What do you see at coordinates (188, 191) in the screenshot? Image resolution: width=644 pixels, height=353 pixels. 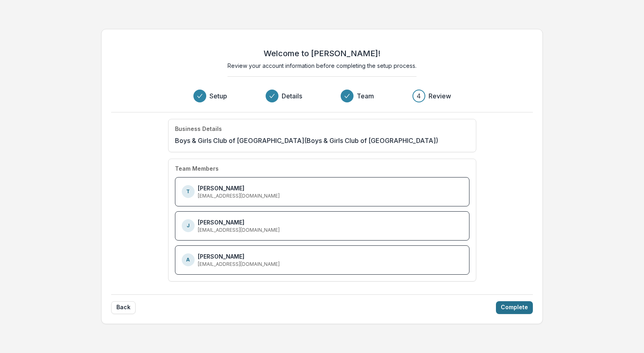 I see `p: T` at bounding box center [188, 191].